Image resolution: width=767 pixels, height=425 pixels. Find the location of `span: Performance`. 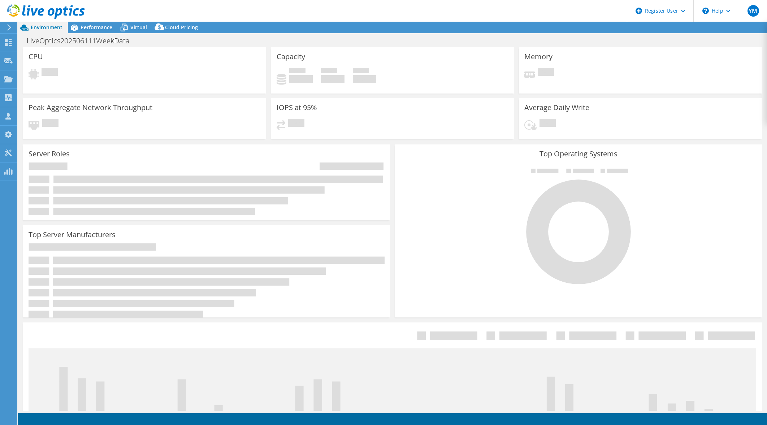

span: Performance is located at coordinates (96, 27).